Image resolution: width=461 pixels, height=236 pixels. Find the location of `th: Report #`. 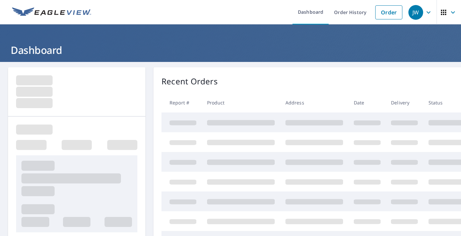

th: Report # is located at coordinates (182, 103).